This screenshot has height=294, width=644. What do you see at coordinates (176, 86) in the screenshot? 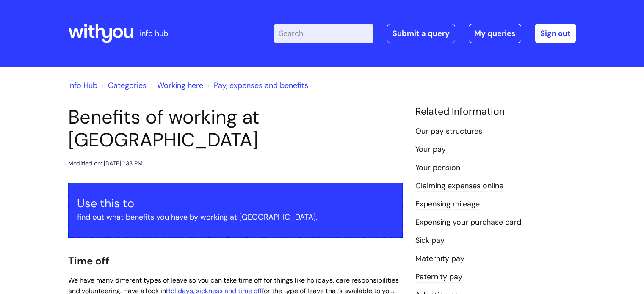
I see `li: Working here` at bounding box center [176, 86].